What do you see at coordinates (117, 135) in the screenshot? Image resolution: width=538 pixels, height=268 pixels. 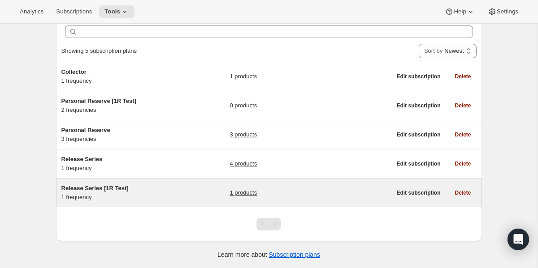 I see `div: 3 frequencies` at bounding box center [117, 135].